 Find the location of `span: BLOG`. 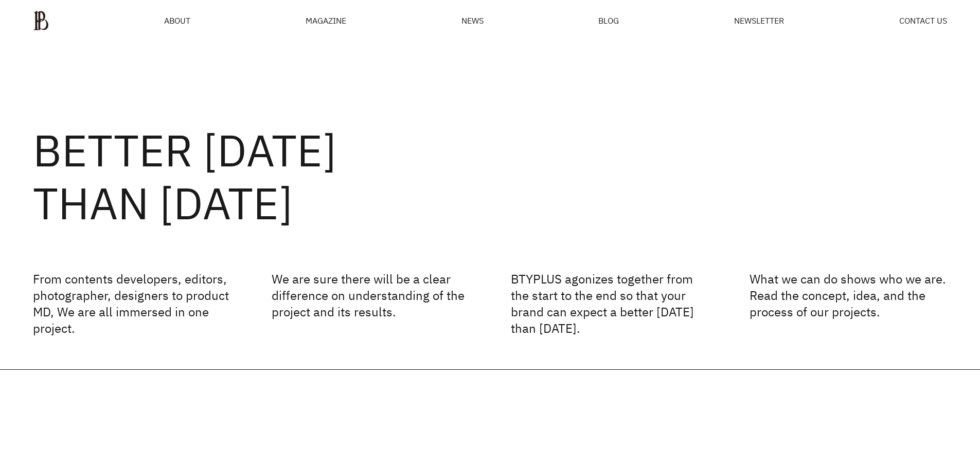

span: BLOG is located at coordinates (608, 21).